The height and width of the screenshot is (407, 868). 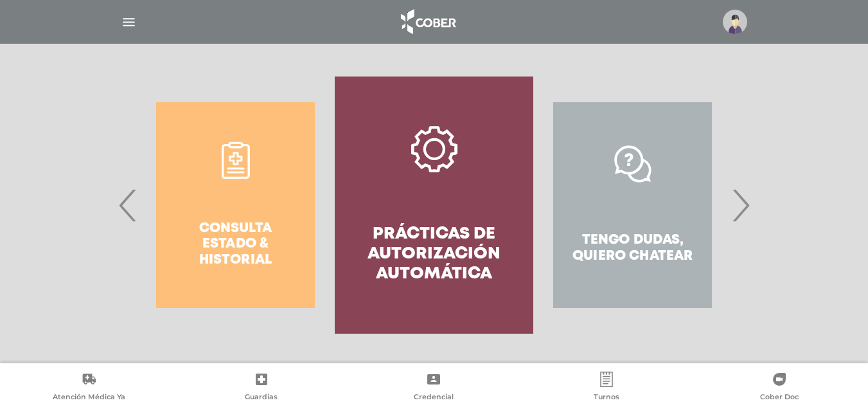 What do you see at coordinates (433, 387) in the screenshot?
I see `a: Credencial` at bounding box center [433, 387].